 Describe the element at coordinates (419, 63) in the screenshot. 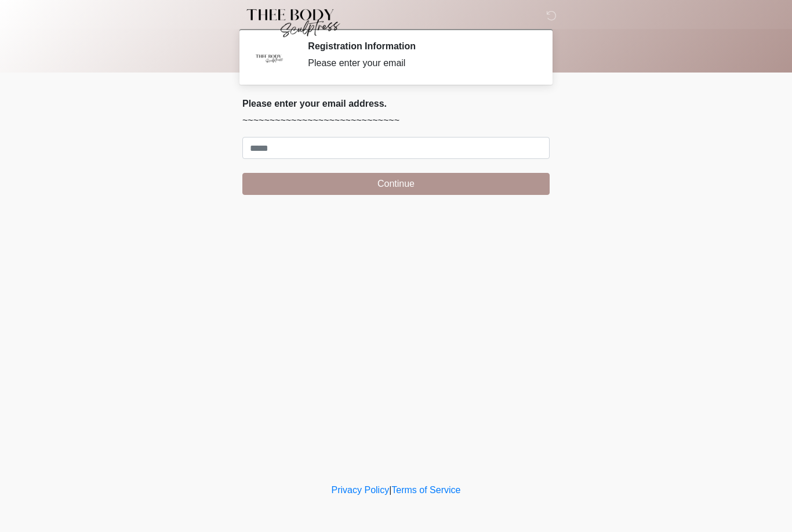

I see `div: Please enter your email` at that location.